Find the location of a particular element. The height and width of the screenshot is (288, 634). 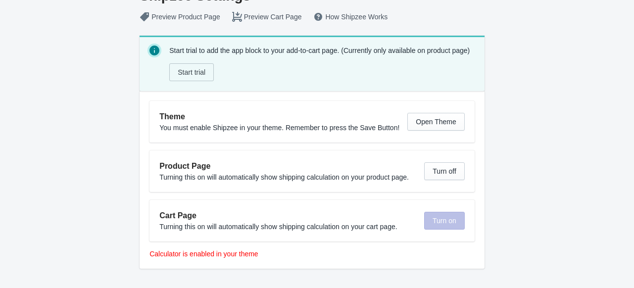

span: Turning this on will automatically show shipping calculation on your cart page. is located at coordinates (278, 227).